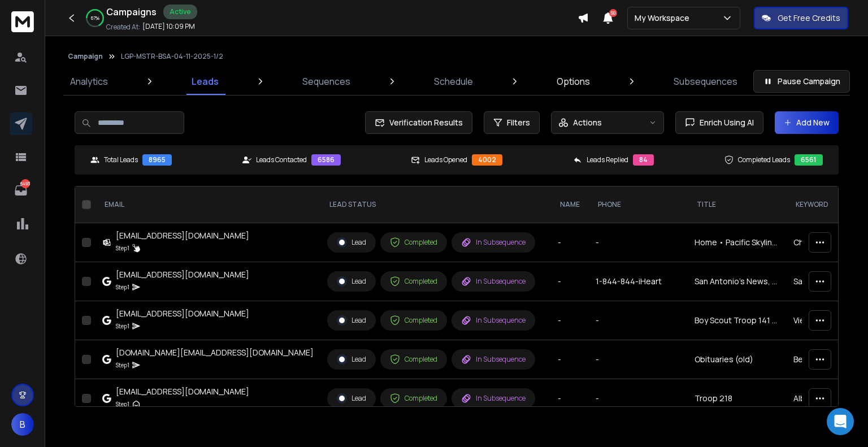 This screenshot has width=868, height=447. Describe the element at coordinates (95, 18) in the screenshot. I see `p: 67 %` at that location.